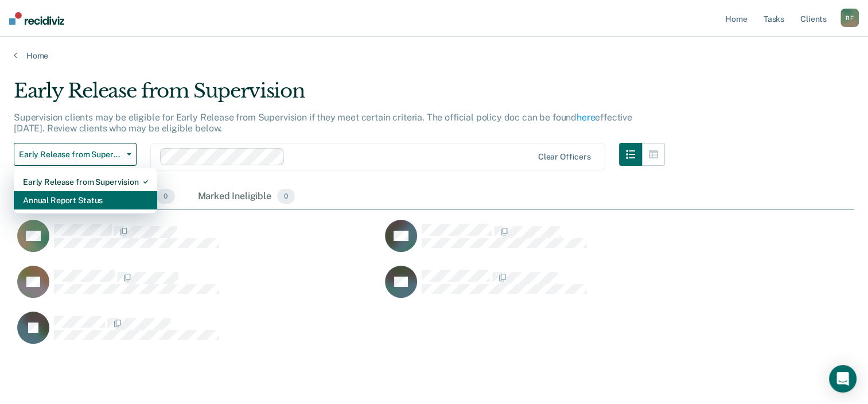  I want to click on span: Early Release from Supervision, so click(71, 154).